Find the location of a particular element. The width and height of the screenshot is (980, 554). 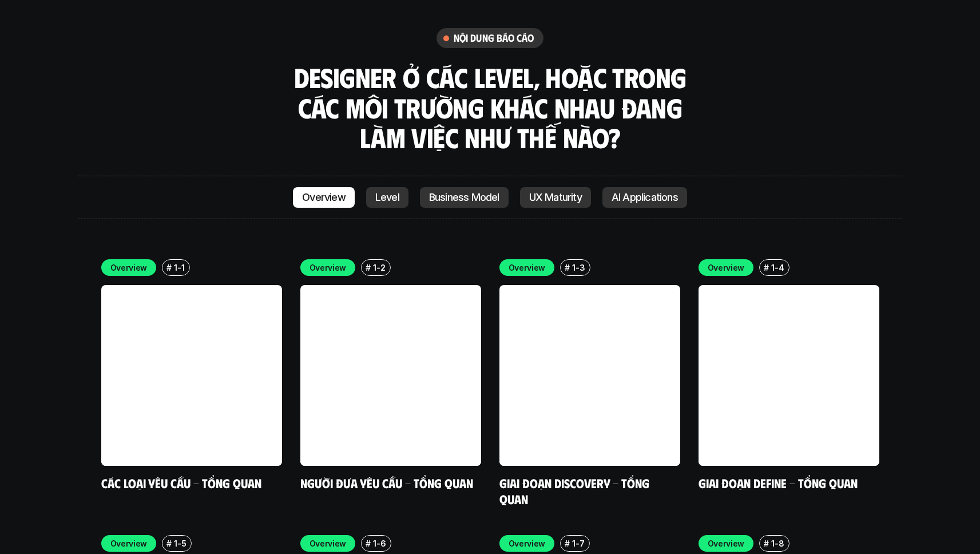

p: Level is located at coordinates (387, 197).